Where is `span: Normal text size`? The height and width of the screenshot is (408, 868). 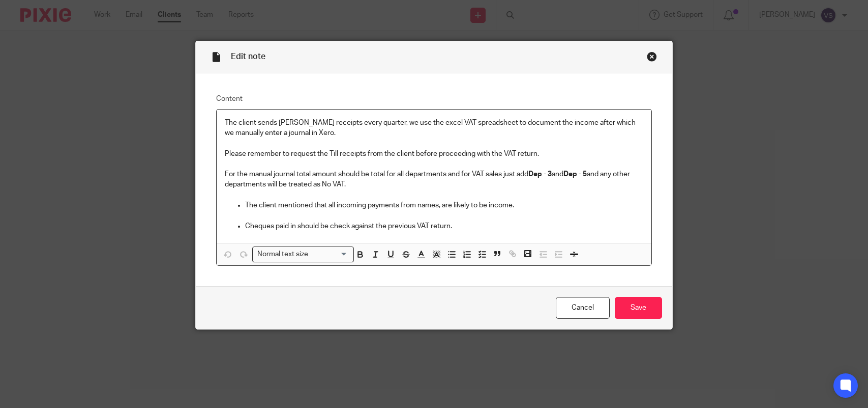
span: Normal text size is located at coordinates (282, 254).